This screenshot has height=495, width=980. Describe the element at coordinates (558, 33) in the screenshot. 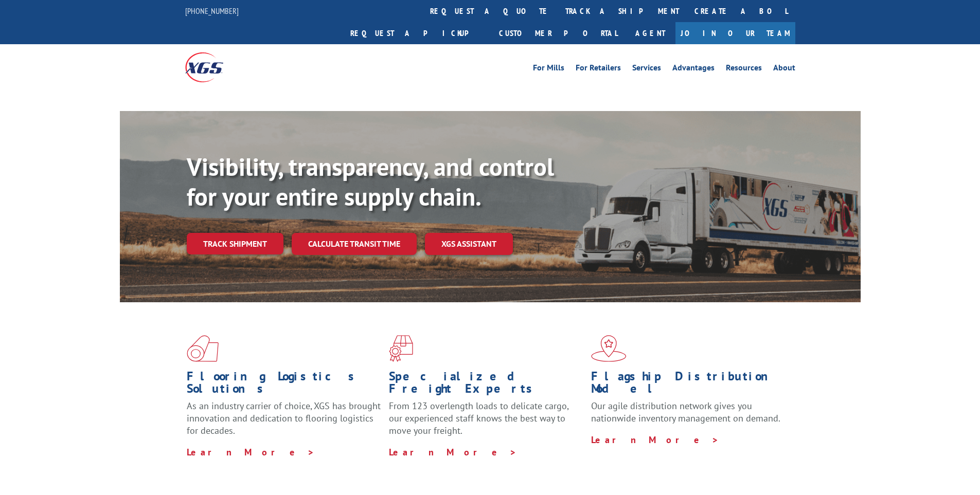

I see `a: Customer Portal` at that location.